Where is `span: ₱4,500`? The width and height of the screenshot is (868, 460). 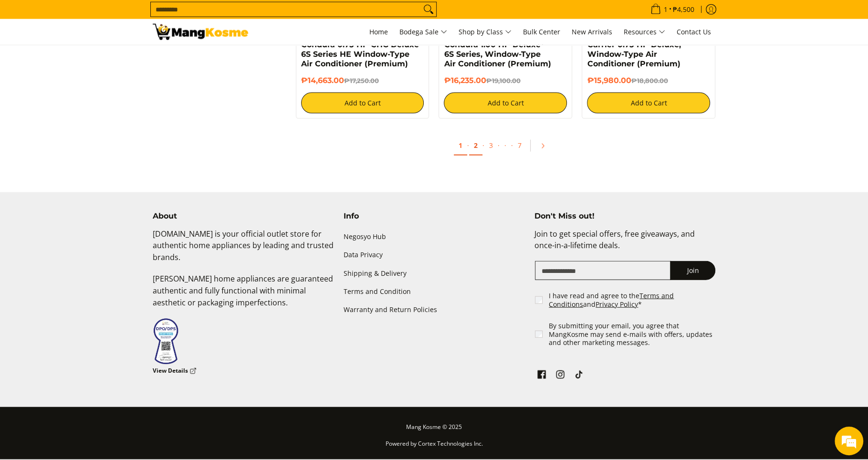
span: ₱4,500 is located at coordinates (683, 9).